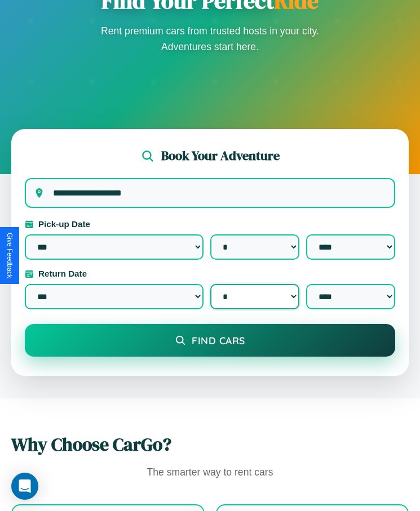 The image size is (420, 511). What do you see at coordinates (210, 273) in the screenshot?
I see `label: Return Date` at bounding box center [210, 273].